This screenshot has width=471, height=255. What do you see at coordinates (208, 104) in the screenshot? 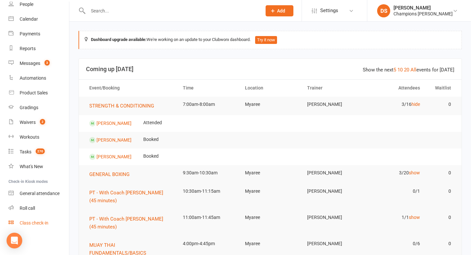
I see `td: 7:00am-8:00am` at bounding box center [208, 104].